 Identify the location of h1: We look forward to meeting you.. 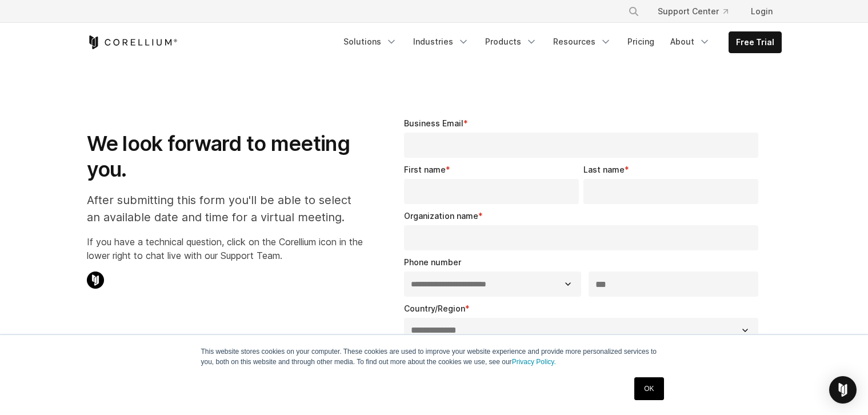
(225, 157).